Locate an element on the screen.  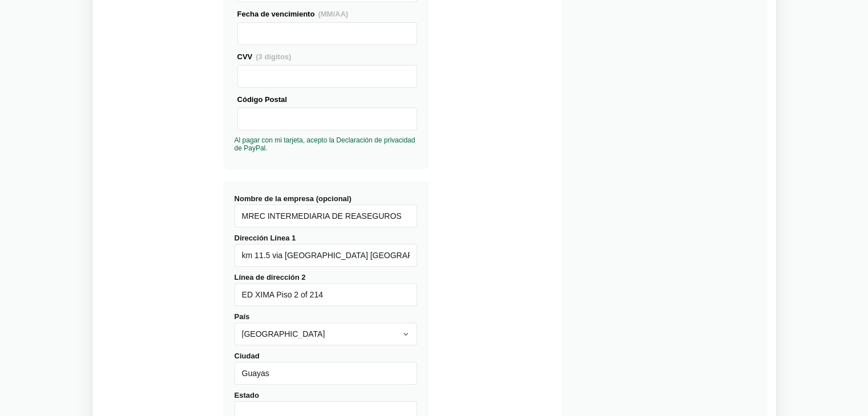
font: CVV is located at coordinates (245, 57).